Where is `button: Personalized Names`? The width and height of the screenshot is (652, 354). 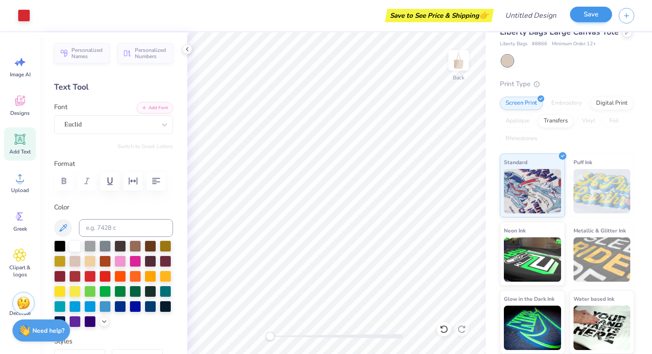
button: Personalized Names is located at coordinates (82, 53).